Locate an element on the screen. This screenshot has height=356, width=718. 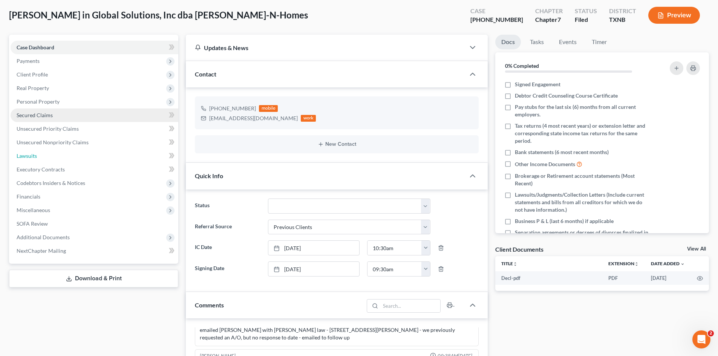
button: New Contact is located at coordinates (336, 144).